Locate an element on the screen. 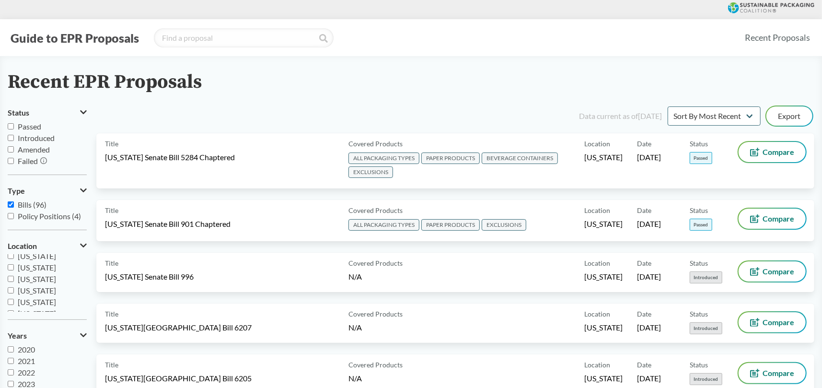 The image size is (822, 388). button: Guide to EPR Proposals is located at coordinates (75, 38).